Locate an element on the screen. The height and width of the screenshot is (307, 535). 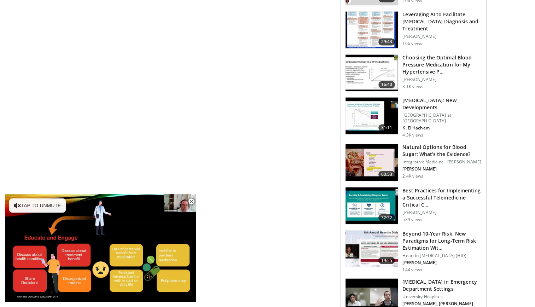
p: 4.3K views is located at coordinates (413, 135).